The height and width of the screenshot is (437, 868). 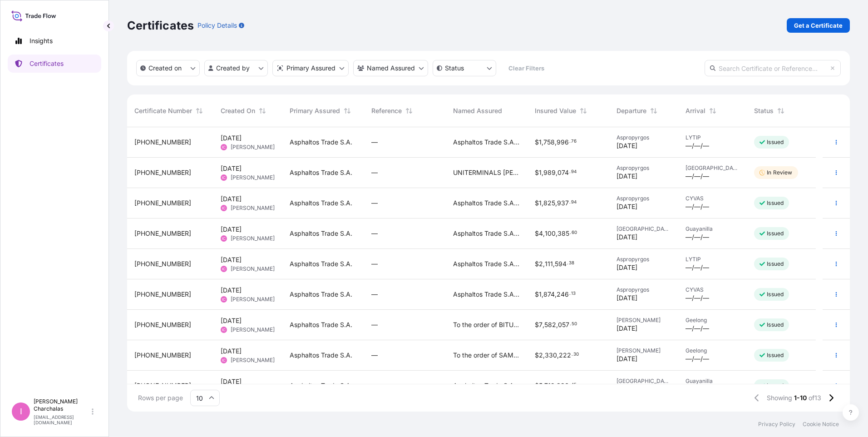 What do you see at coordinates (549, 173) in the screenshot?
I see `span: 989` at bounding box center [549, 173].